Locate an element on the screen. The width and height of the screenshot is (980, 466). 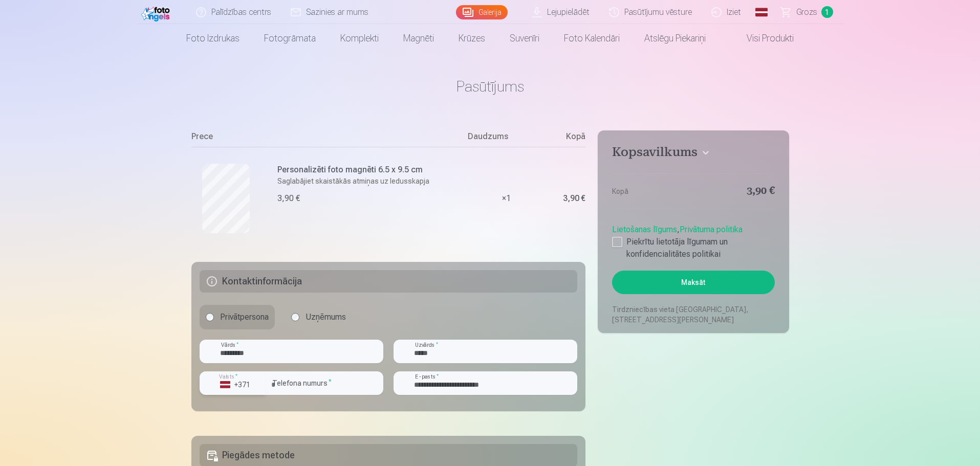
a: Visi produkti is located at coordinates (762, 38).